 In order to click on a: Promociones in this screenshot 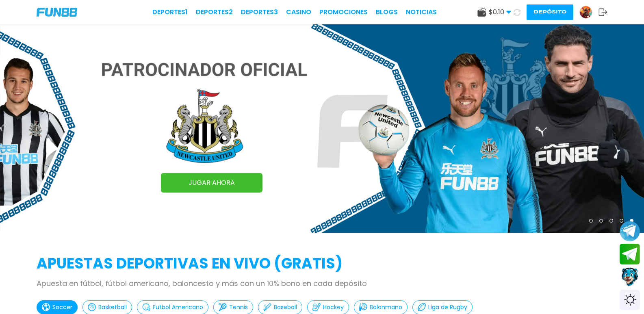, I will do `click(343, 12)`.